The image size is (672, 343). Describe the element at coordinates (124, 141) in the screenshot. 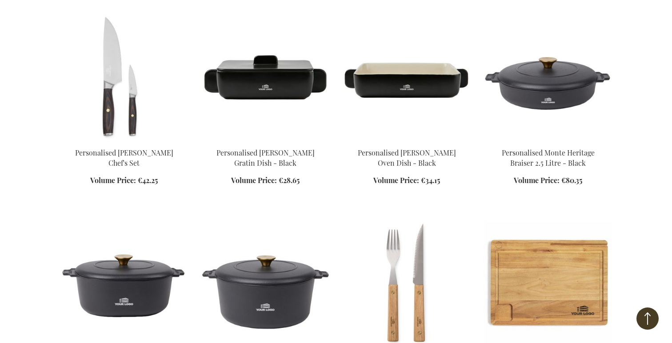

I see `a: Personalised Tara Steel Chef's Set` at that location.